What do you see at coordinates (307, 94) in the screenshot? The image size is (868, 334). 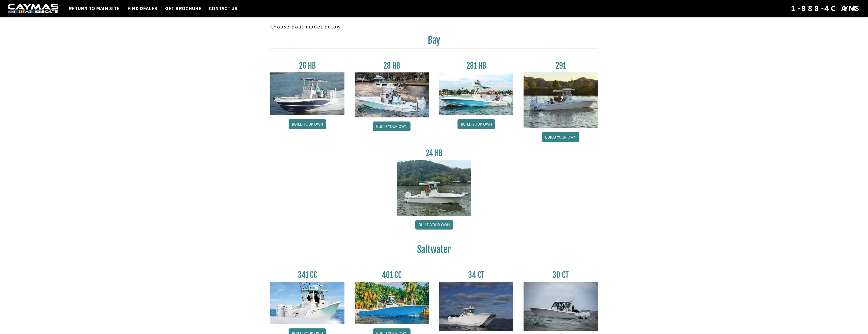 I see `img: 26_new_photo_resized.jpg` at bounding box center [307, 94].